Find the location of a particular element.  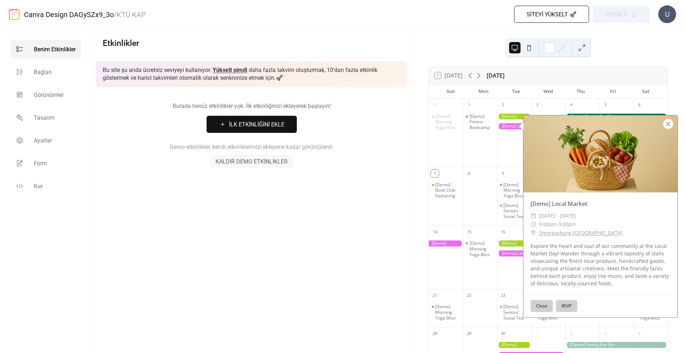

div: Sun is located at coordinates (450, 92).